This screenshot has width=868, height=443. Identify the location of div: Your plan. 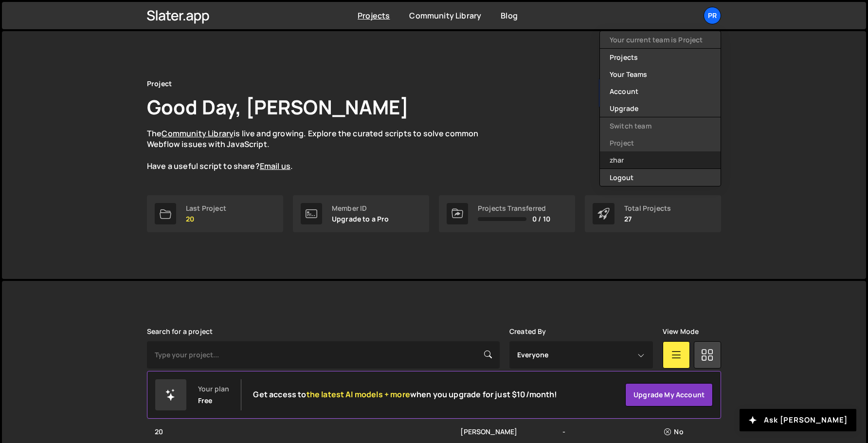
(214, 389).